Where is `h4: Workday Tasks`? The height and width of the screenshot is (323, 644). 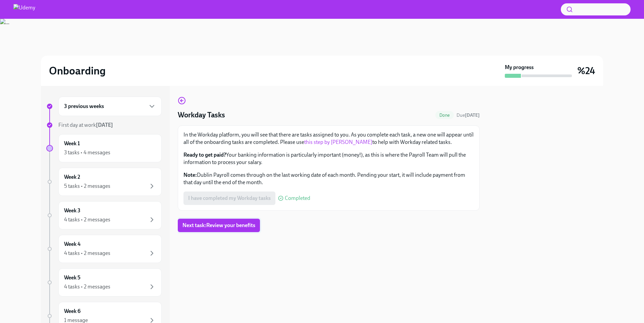 h4: Workday Tasks is located at coordinates (201, 115).